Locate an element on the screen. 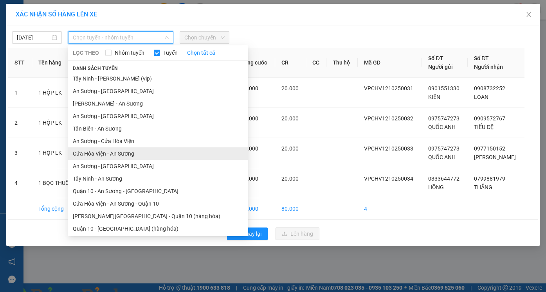  th: Mã GD is located at coordinates (390, 63).